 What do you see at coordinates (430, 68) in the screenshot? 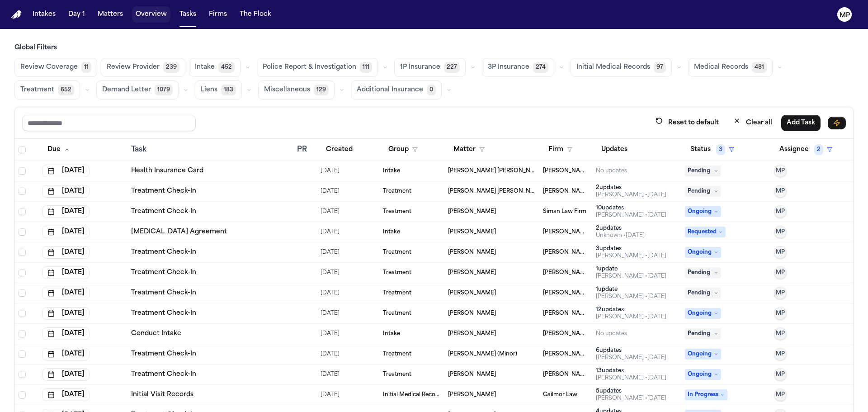
I see `button: 1P Insurance227` at bounding box center [430, 68].